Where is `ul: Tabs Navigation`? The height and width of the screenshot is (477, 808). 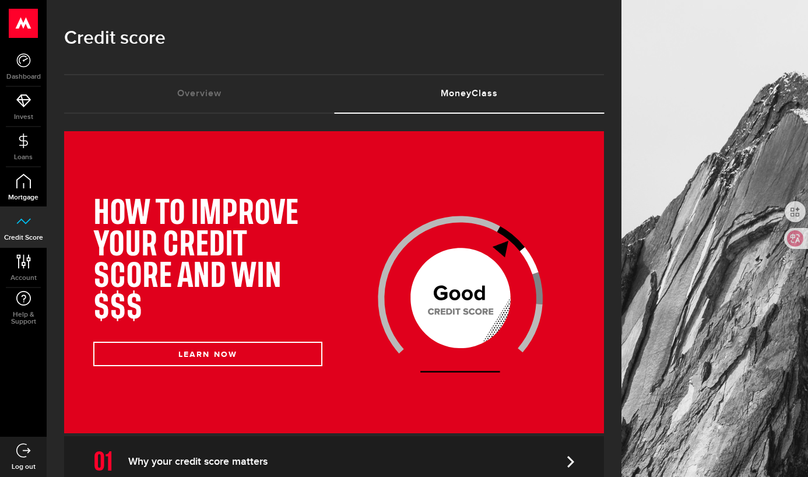
ul: Tabs Navigation is located at coordinates (334, 94).